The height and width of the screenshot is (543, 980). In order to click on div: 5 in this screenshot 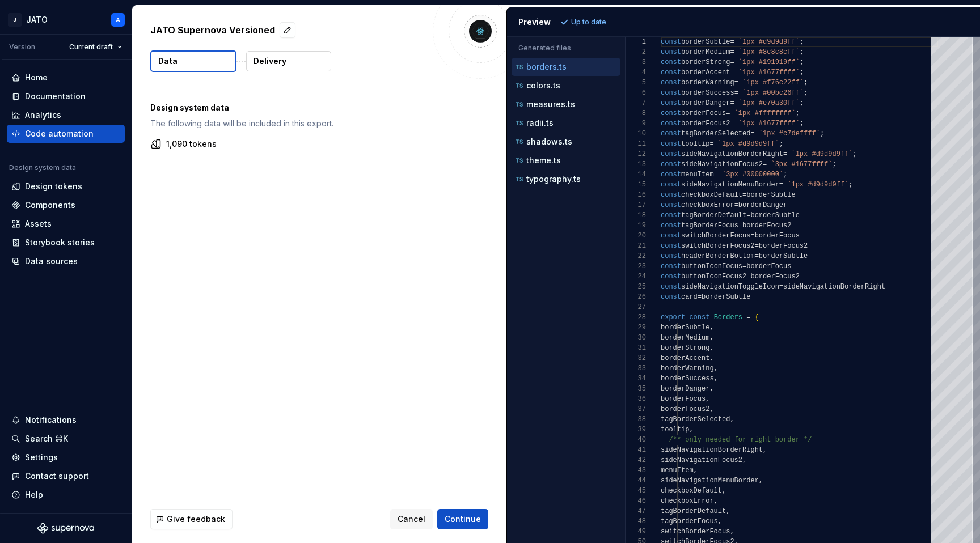, I will do `click(636, 83)`.